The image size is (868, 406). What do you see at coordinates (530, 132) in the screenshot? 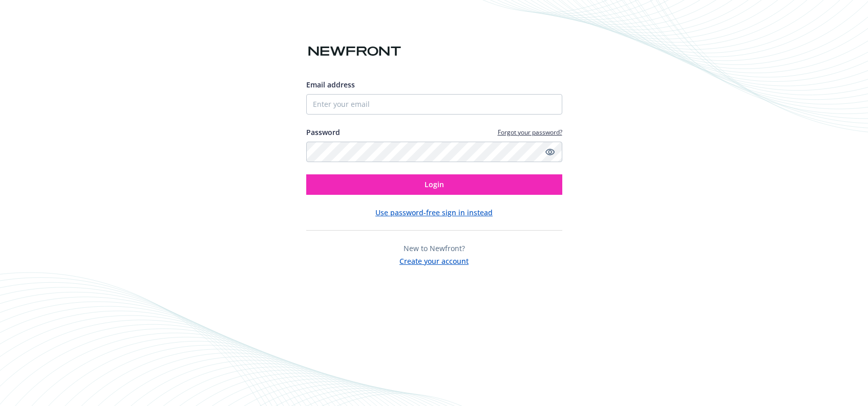
I see `a: Forgot your password?` at bounding box center [530, 132].